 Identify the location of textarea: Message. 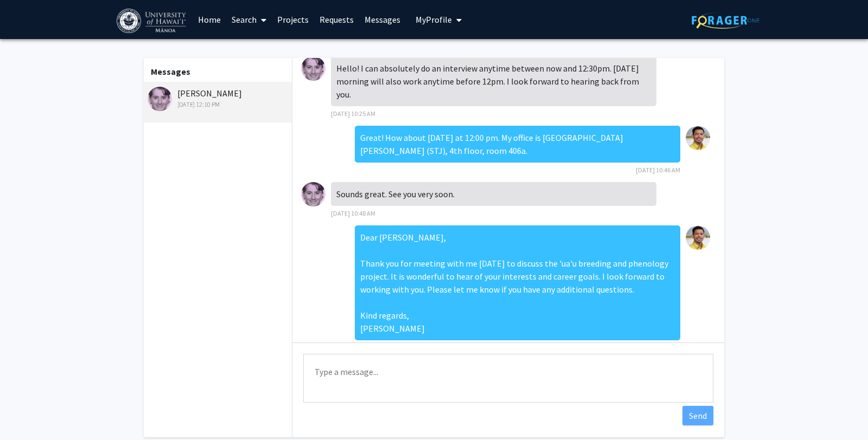
(509, 379).